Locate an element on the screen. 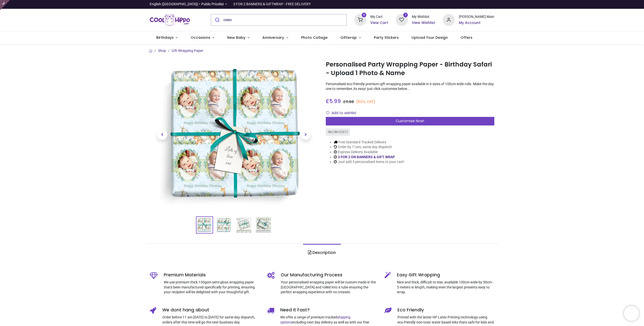 The image size is (644, 326). h5: Easy Gift Wrapping is located at coordinates (446, 275).